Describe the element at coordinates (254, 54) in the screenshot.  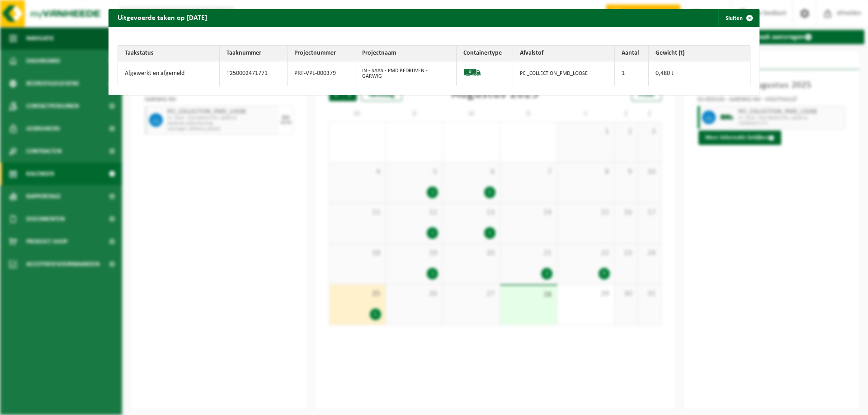
I see `th: Taaknummer` at that location.